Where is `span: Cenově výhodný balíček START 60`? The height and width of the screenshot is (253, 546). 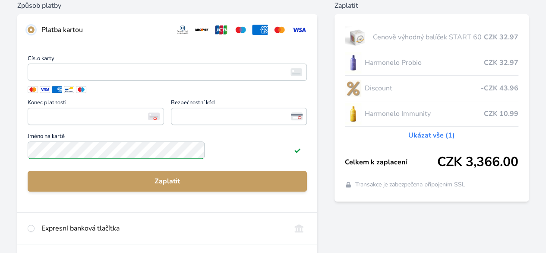
span: Cenově výhodný balíček START 60 is located at coordinates (428, 37).